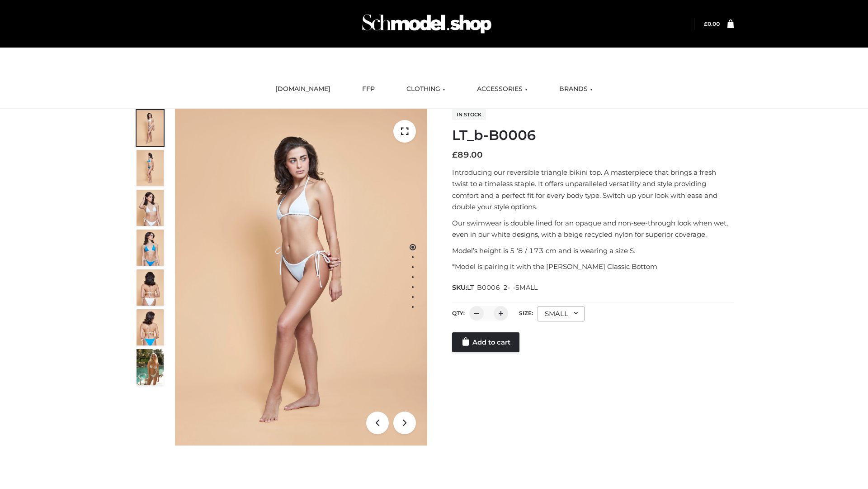  I want to click on p: Introducing our reversible triangle bikini top. A masterpiece that brings a fresh twist to a time..., so click(593, 190).